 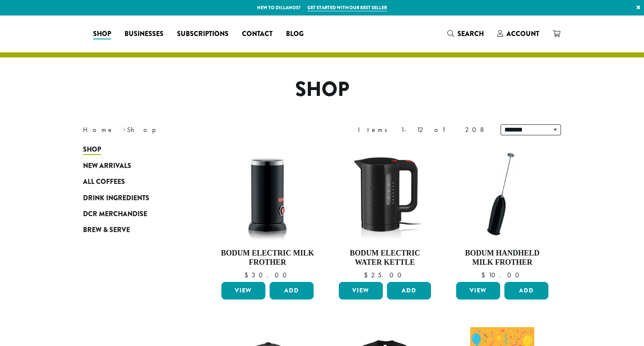 I want to click on img: DP3955.01.png, so click(x=385, y=194).